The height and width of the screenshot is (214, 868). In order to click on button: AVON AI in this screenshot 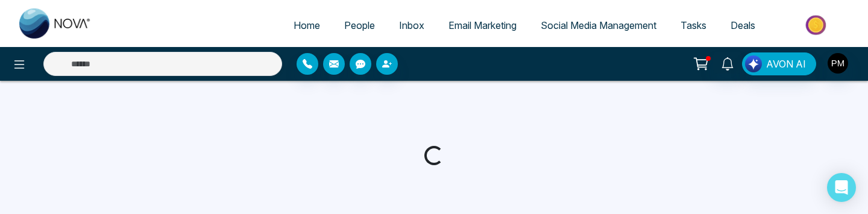, I will do `click(778, 64)`.